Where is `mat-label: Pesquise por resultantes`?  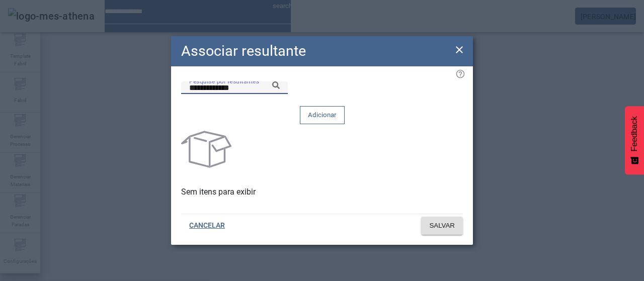 mat-label: Pesquise por resultantes is located at coordinates (224, 81).